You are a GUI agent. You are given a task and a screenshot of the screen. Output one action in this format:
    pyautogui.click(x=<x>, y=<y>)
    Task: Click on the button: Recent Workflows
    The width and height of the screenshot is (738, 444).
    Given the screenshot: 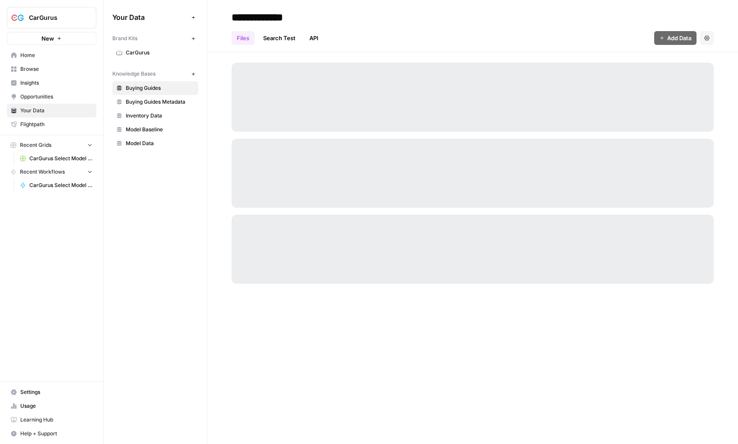 What is the action you would take?
    pyautogui.click(x=51, y=172)
    